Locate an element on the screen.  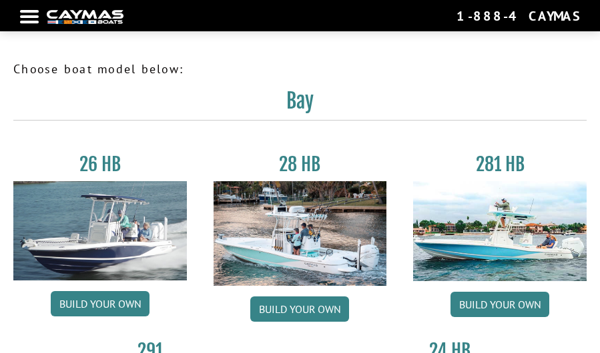
div: 1-888-4CAYMAS is located at coordinates (517, 16).